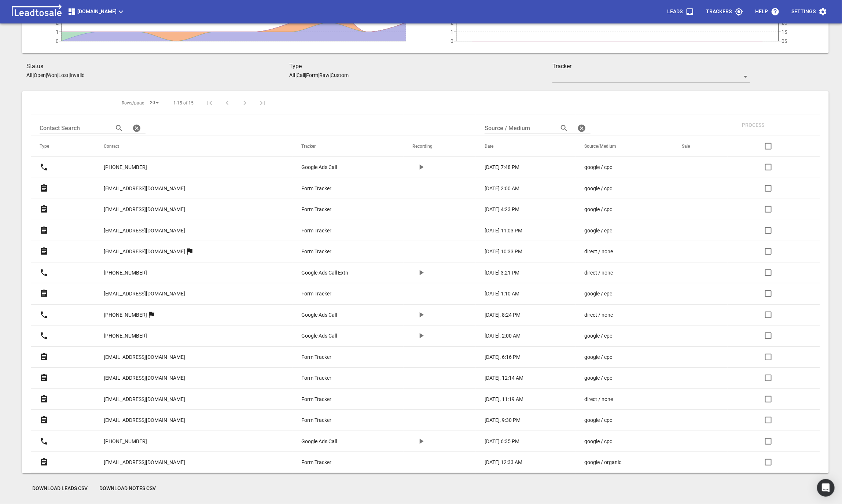  What do you see at coordinates (190, 252) in the screenshot?
I see `svg: More than one lead from this user` at bounding box center [190, 252].